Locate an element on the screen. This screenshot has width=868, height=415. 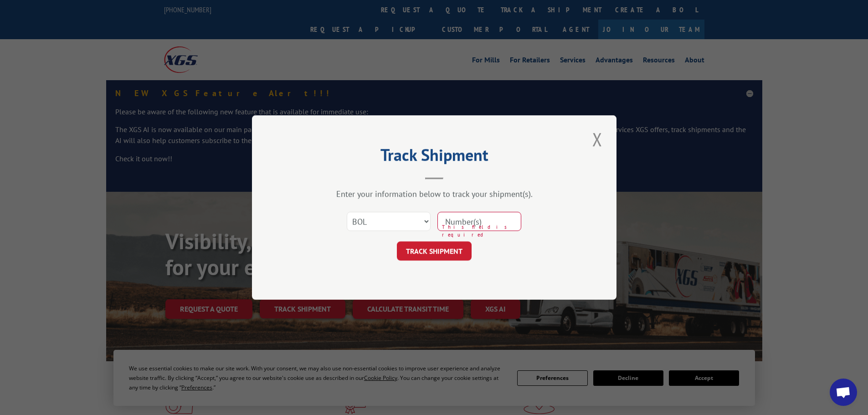
div: Enter your information below to track your shipment(s). is located at coordinates (434, 194).